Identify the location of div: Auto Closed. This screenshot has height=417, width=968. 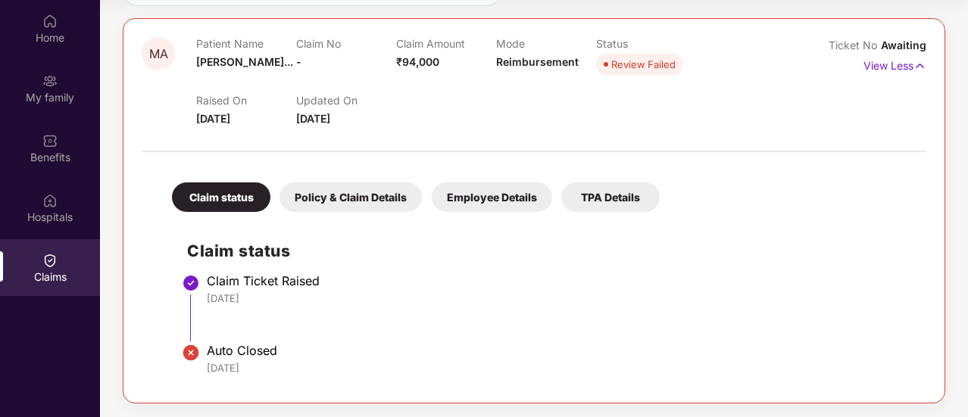
(559, 351).